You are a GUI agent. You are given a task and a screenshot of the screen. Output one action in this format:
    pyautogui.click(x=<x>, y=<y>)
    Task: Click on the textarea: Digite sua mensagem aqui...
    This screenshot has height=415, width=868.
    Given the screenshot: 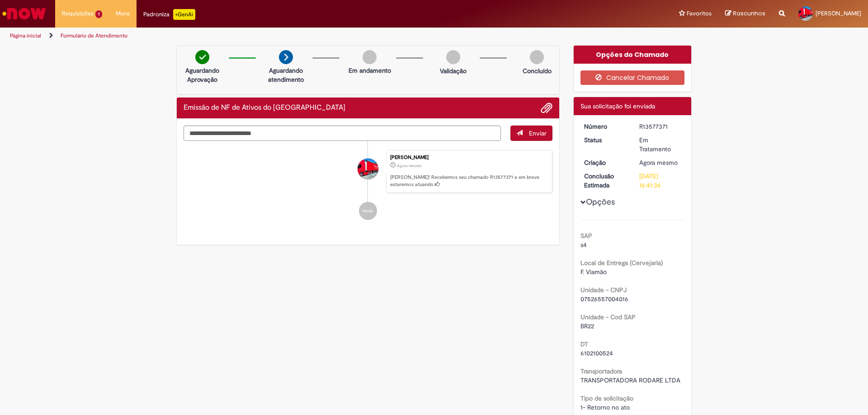 What is the action you would take?
    pyautogui.click(x=342, y=133)
    